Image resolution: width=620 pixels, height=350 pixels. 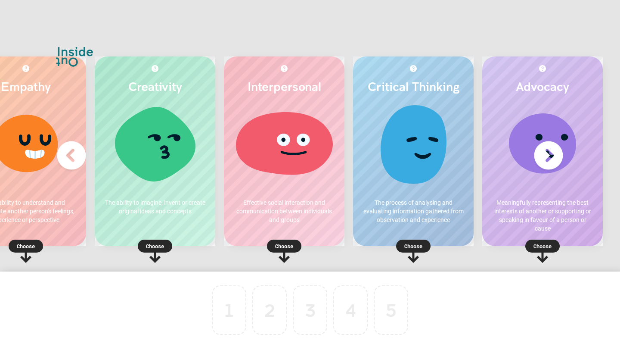 What do you see at coordinates (155, 207) in the screenshot?
I see `p: The ability to imagine, invent or create original ideas and concepts` at bounding box center [155, 207].